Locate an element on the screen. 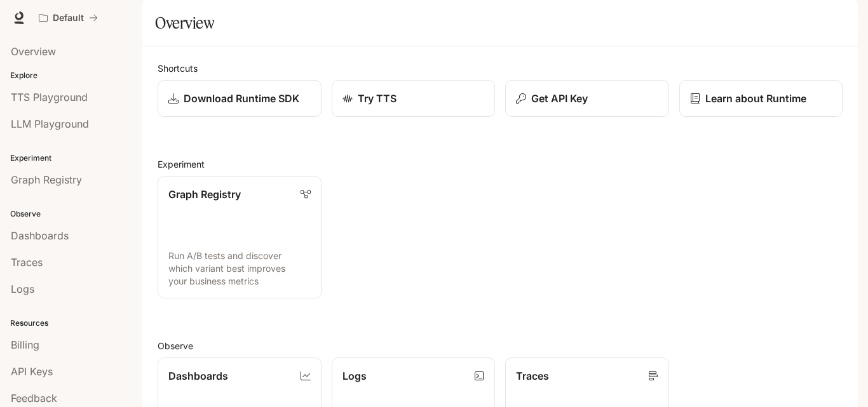 Image resolution: width=868 pixels, height=407 pixels. button: Get API Key is located at coordinates (587, 98).